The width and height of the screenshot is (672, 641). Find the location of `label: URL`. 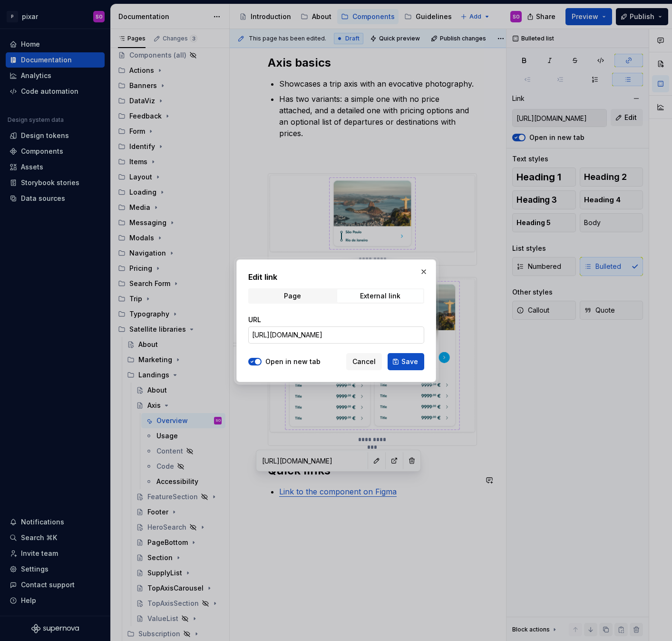

label: URL is located at coordinates (254, 320).